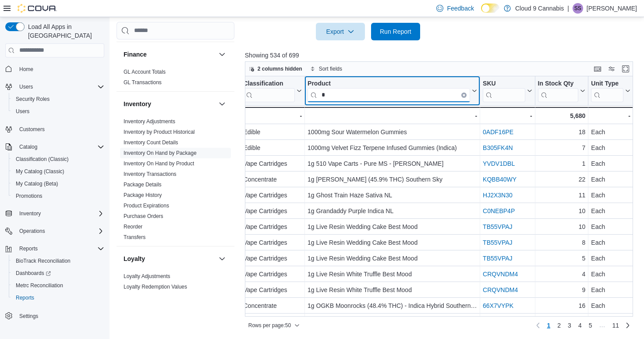 This screenshot has width=644, height=339. What do you see at coordinates (625, 69) in the screenshot?
I see `button: Enter fullscreen` at bounding box center [625, 69].